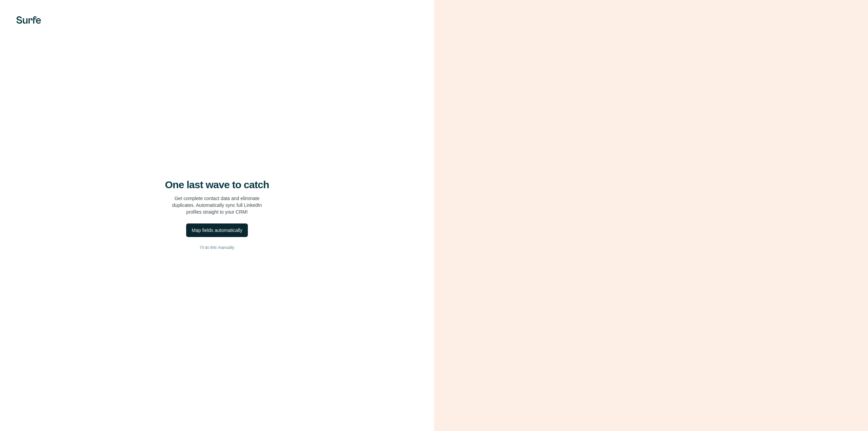  Describe the element at coordinates (216, 230) in the screenshot. I see `div: Map fields automatically` at that location.